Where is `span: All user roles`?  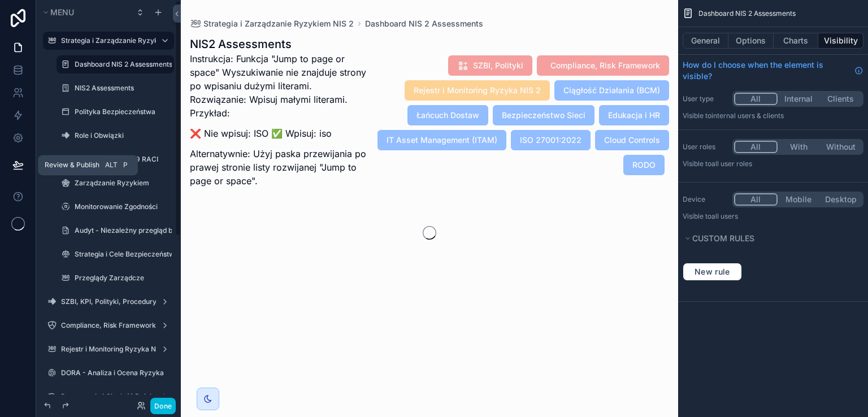
span: All user roles is located at coordinates (732, 163).